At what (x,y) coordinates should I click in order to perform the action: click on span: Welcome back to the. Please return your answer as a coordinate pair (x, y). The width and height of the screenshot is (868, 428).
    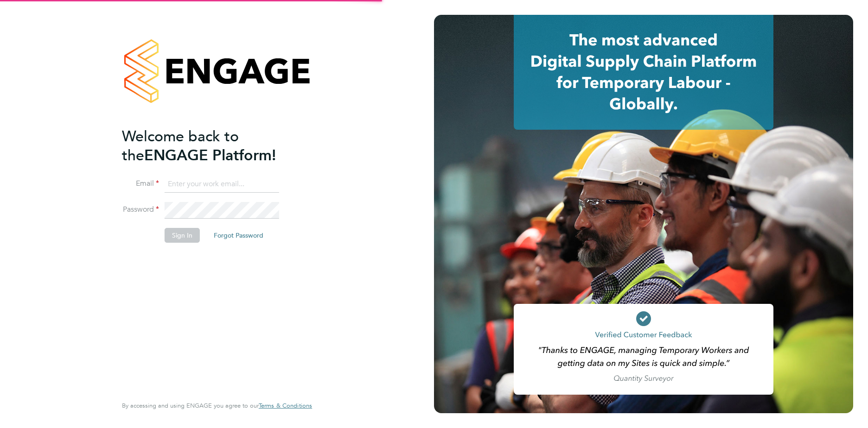
    Looking at the image, I should click on (180, 146).